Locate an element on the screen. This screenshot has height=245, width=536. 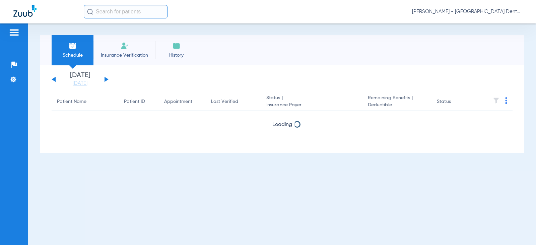
input: Search for patients is located at coordinates (126, 12).